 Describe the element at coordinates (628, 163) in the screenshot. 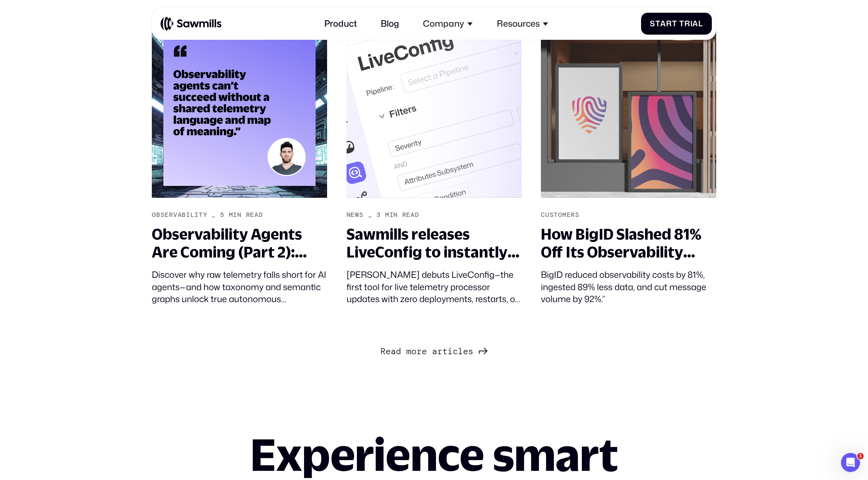

I see `a: CustomersHow BigID Slashed 81% Off Its Observability Costs with SawmillsBigID reduced observabili...` at that location.